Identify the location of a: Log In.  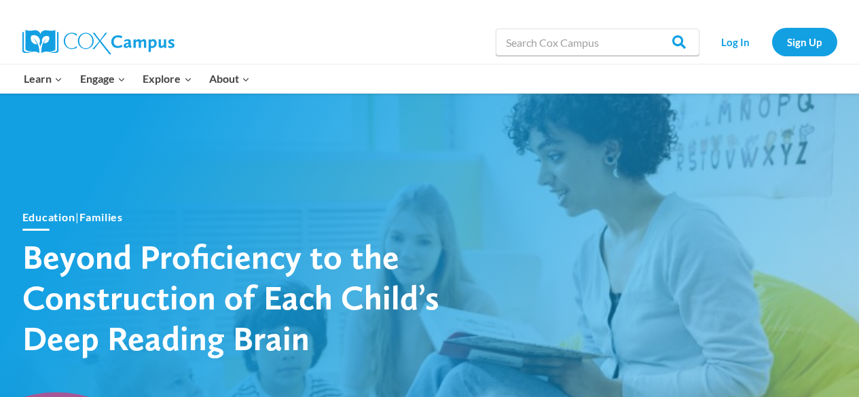
(735, 41).